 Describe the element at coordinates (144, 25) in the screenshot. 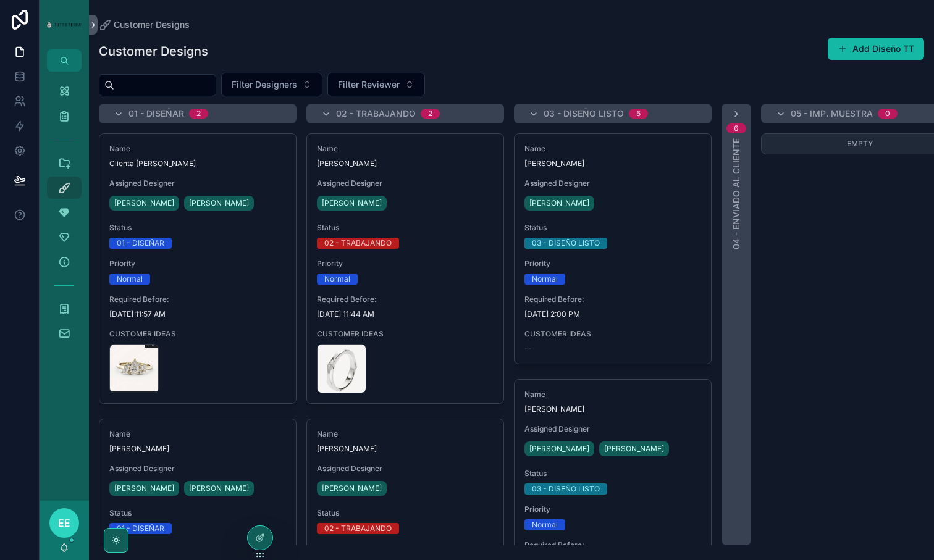

I see `a: Customer Designs` at that location.